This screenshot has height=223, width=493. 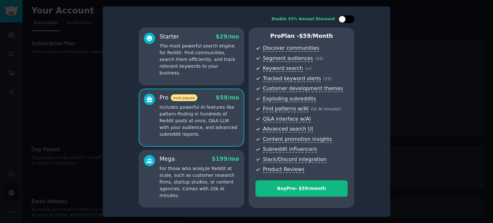 I want to click on span: Discover communities, so click(x=291, y=48).